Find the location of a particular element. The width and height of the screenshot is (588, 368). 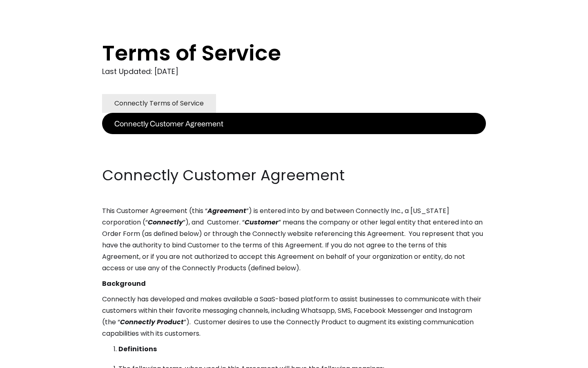

ul: Language list is located at coordinates (33, 359).